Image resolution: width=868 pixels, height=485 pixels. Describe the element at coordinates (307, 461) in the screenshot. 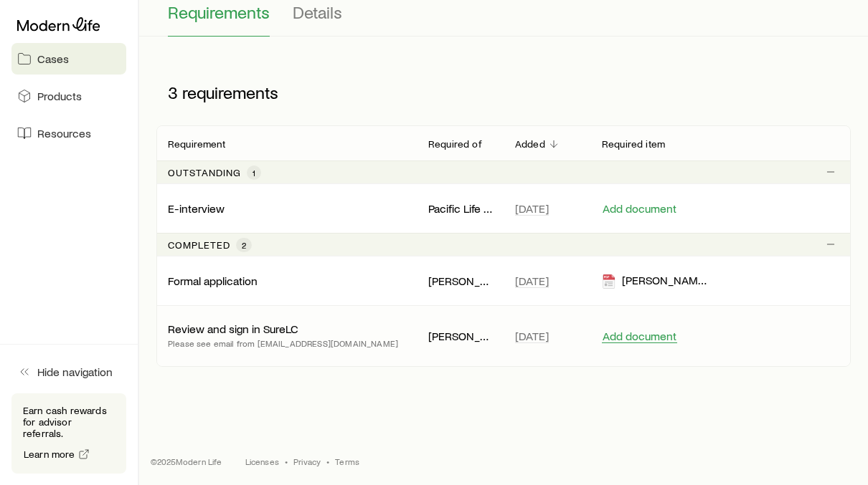

I see `a: Privacy` at that location.